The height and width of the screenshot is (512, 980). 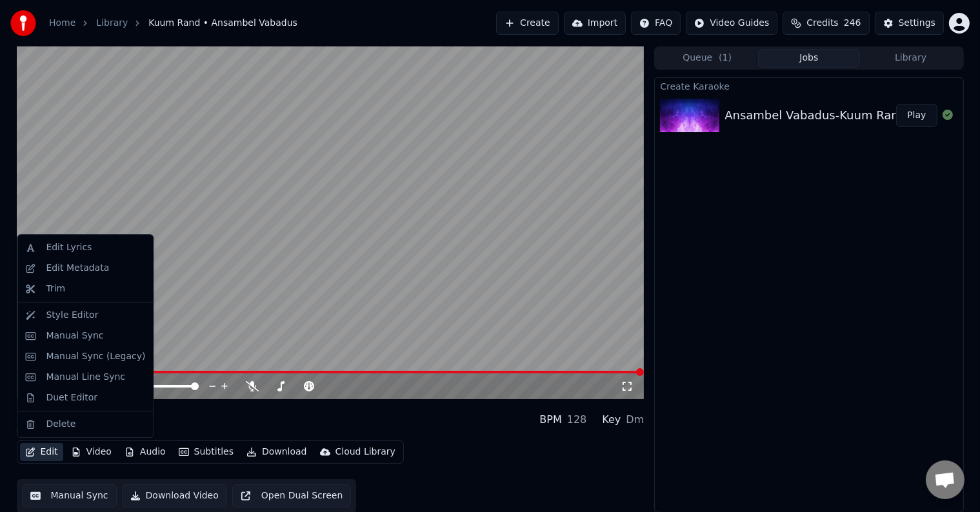 What do you see at coordinates (42, 452) in the screenshot?
I see `button: Edit` at bounding box center [42, 452].